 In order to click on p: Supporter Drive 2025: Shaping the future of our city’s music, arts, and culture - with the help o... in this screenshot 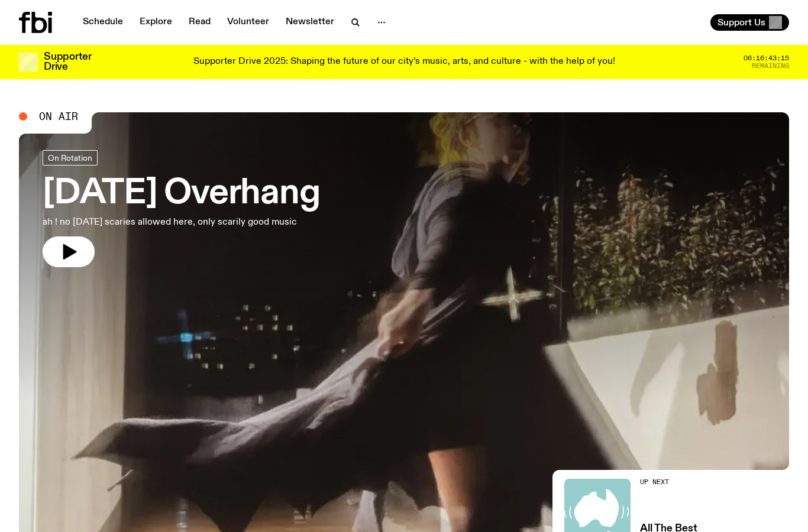, I will do `click(404, 62)`.